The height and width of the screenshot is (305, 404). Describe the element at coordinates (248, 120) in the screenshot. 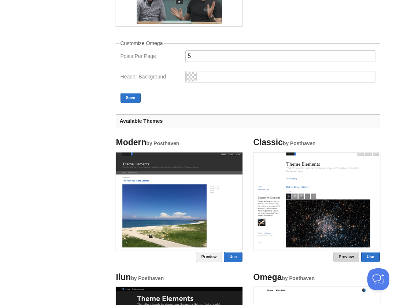

I see `h3: Available Themes` at that location.